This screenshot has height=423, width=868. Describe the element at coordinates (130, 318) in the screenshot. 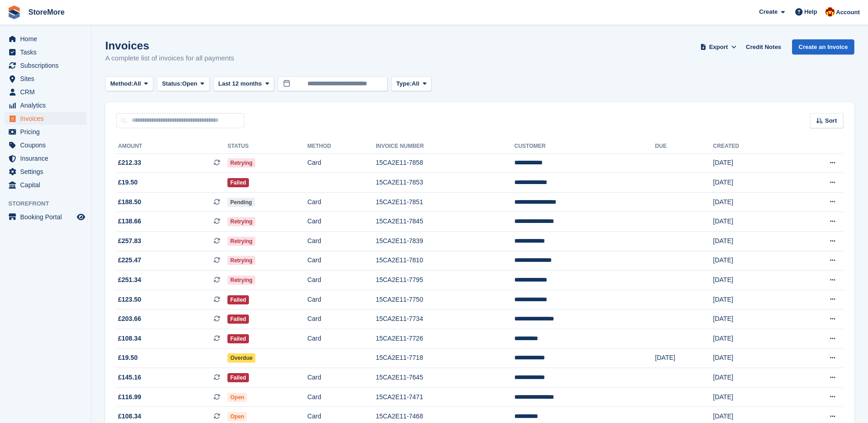

I see `span: £203.66` at that location.